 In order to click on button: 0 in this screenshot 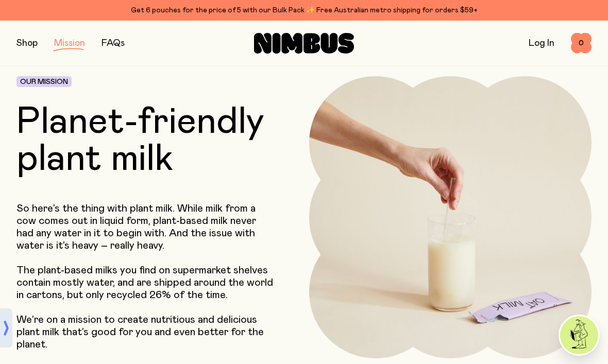, I will do `click(582, 43)`.